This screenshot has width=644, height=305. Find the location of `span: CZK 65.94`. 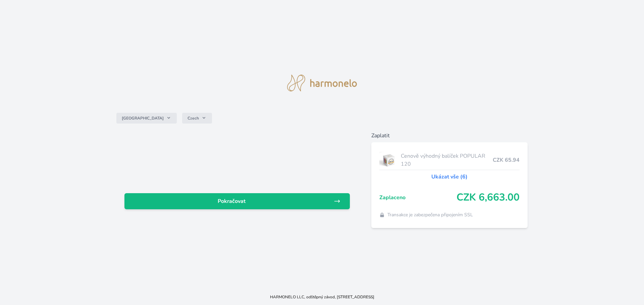

span: CZK 65.94 is located at coordinates (506, 161).